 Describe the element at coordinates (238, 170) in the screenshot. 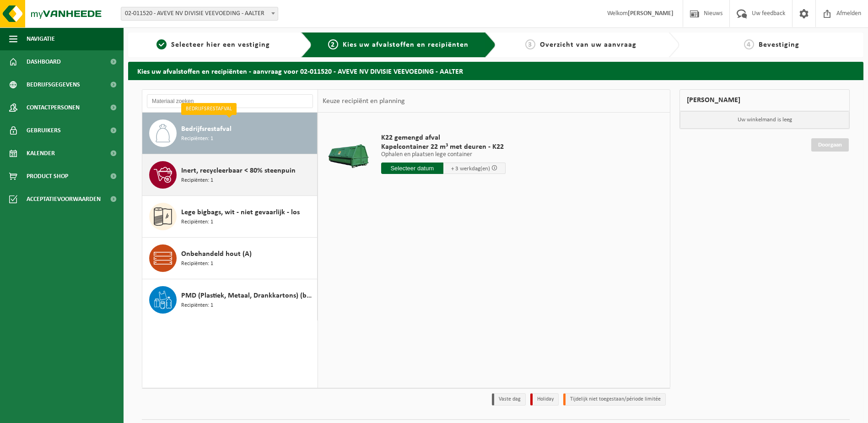

I see `span: Inert, recycleerbaar < 80% steenpuin` at that location.